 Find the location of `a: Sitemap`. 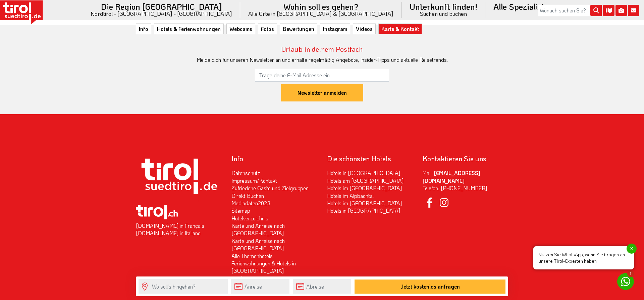

a: Sitemap is located at coordinates (241, 210).